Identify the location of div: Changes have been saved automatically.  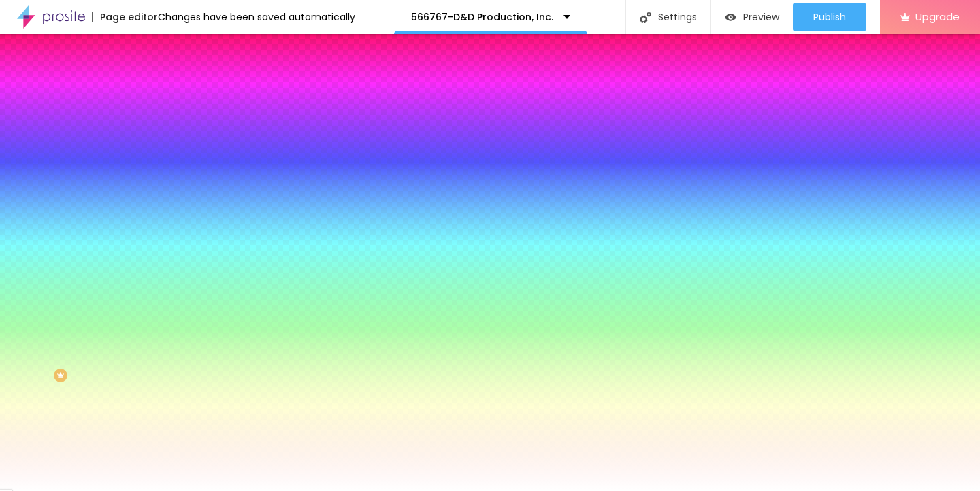
(257, 17).